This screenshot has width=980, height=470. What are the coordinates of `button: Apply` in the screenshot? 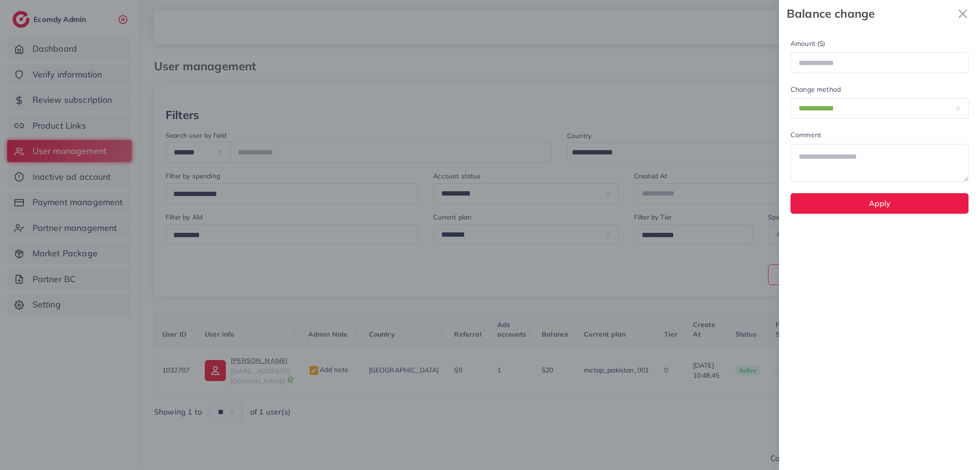 It's located at (880, 204).